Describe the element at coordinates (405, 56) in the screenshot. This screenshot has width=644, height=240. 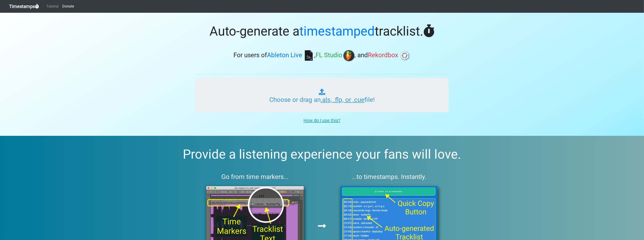
I see `img: rb.png` at that location.